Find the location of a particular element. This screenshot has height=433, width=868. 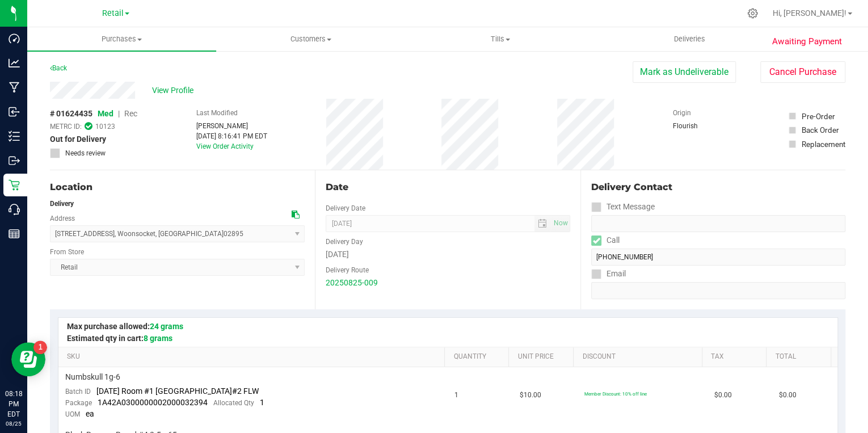

span: Awaiting Payment is located at coordinates (807, 42).